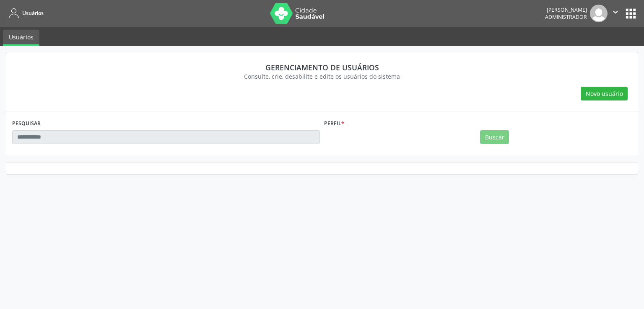 Image resolution: width=644 pixels, height=309 pixels. What do you see at coordinates (604, 94) in the screenshot?
I see `button: Novo usuário` at bounding box center [604, 94].